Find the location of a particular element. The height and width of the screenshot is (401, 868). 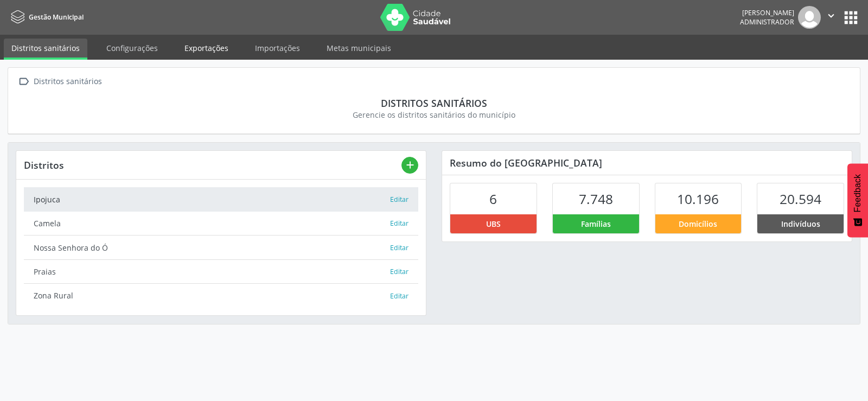

a: Gestão Municipal is located at coordinates (45, 17).